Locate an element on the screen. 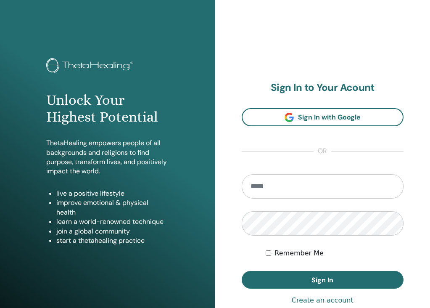 The width and height of the screenshot is (430, 308). button: Sign In is located at coordinates (323, 280).